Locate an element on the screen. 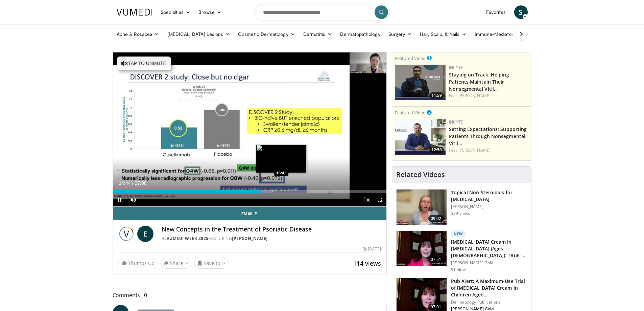  img: VuMedi Logo is located at coordinates (134, 12).